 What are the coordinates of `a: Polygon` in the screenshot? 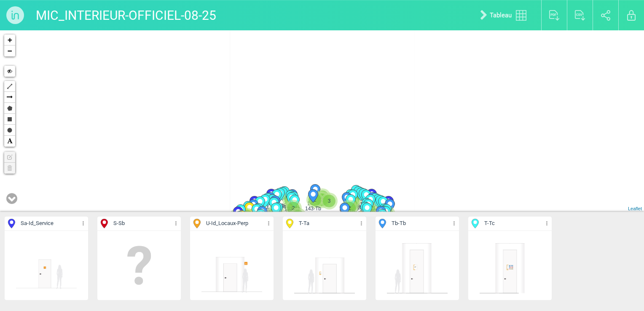 It's located at (10, 108).